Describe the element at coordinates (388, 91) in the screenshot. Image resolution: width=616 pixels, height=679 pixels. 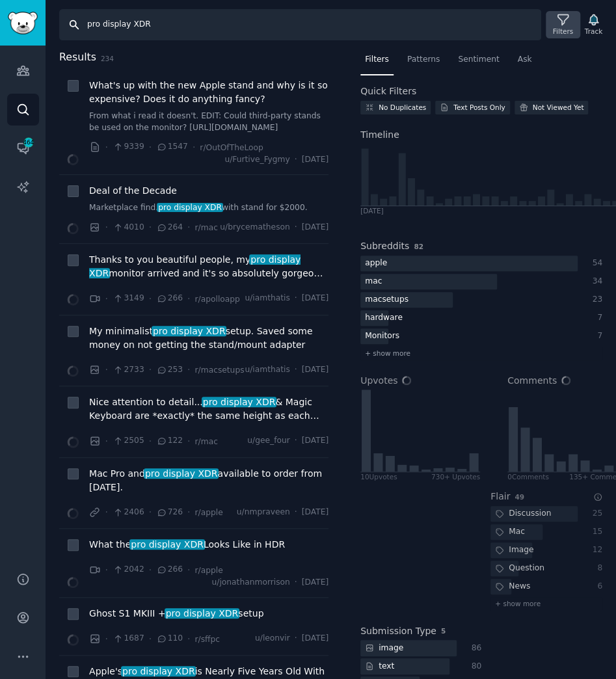
I see `h2: Quick Filters` at that location.